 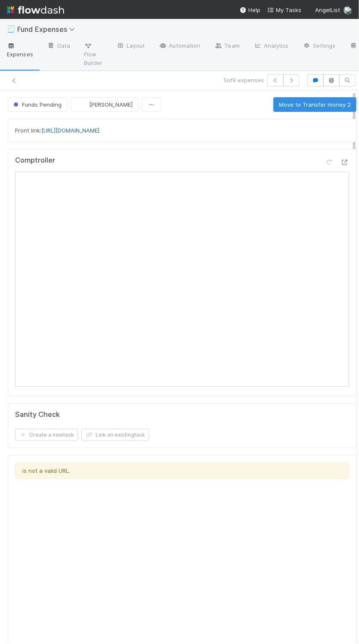 I want to click on div: is not a valid URL., so click(x=182, y=471).